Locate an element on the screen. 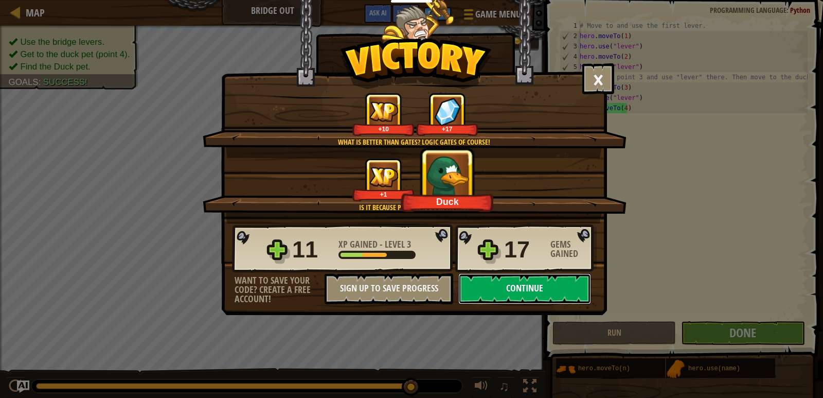  div: Want to save your code? Create a free account! is located at coordinates (279, 290).